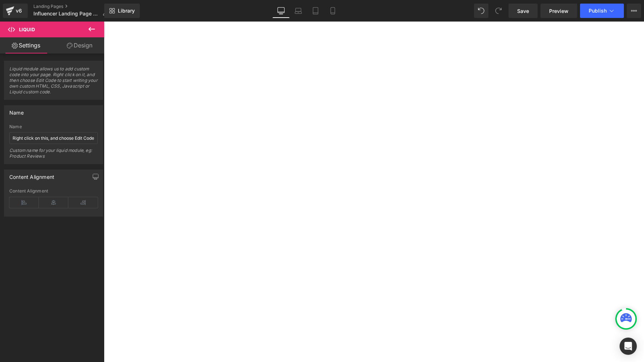 The width and height of the screenshot is (644, 362). What do you see at coordinates (598, 11) in the screenshot?
I see `span: Publish` at bounding box center [598, 11].